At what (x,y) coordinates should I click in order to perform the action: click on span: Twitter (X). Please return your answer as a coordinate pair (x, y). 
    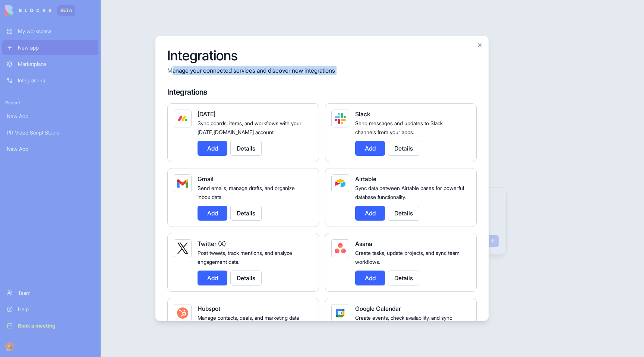
    Looking at the image, I should click on (212, 244).